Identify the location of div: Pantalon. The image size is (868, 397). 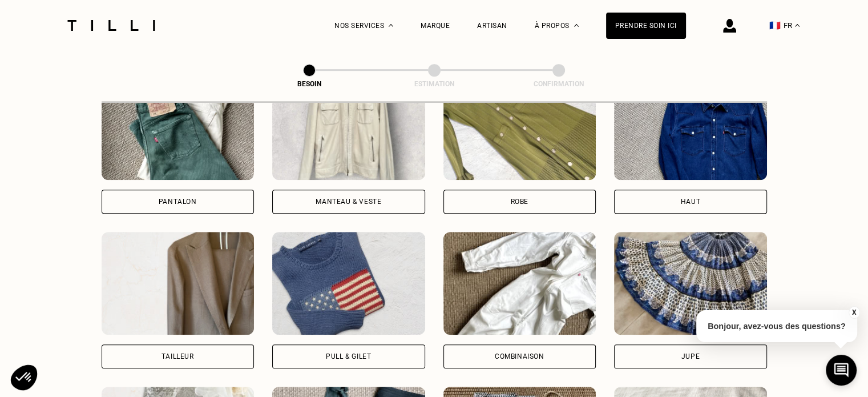
(178, 201).